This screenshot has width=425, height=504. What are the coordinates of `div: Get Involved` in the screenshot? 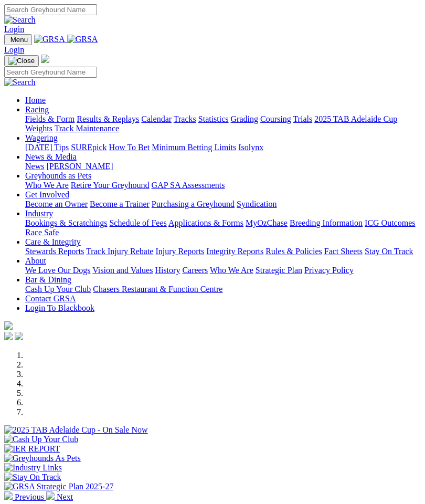 It's located at (223, 204).